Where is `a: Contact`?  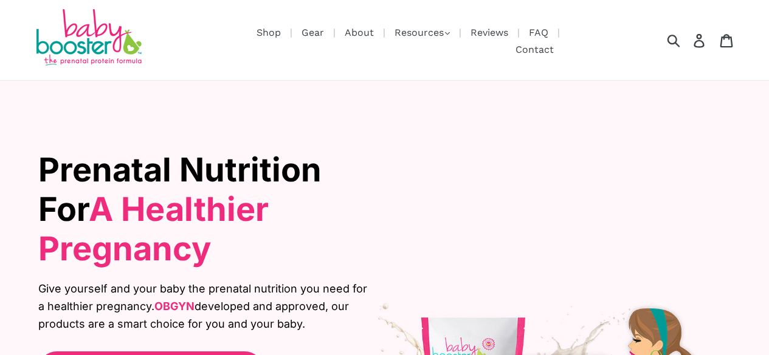 a: Contact is located at coordinates (534, 49).